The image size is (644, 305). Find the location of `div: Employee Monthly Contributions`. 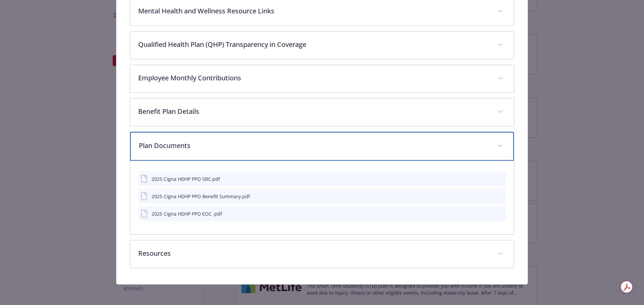

div: Employee Monthly Contributions is located at coordinates (322, 78).